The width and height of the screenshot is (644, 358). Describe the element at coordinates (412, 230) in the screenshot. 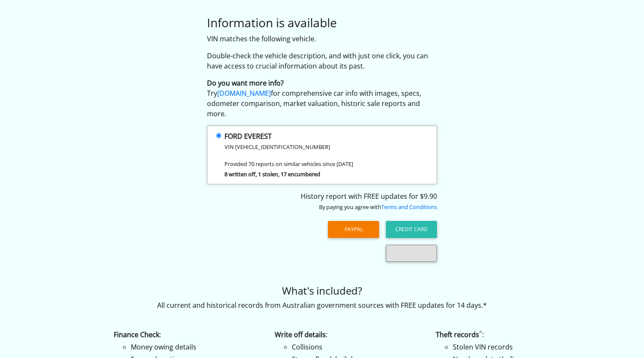

I see `button: Credit Card` at that location.